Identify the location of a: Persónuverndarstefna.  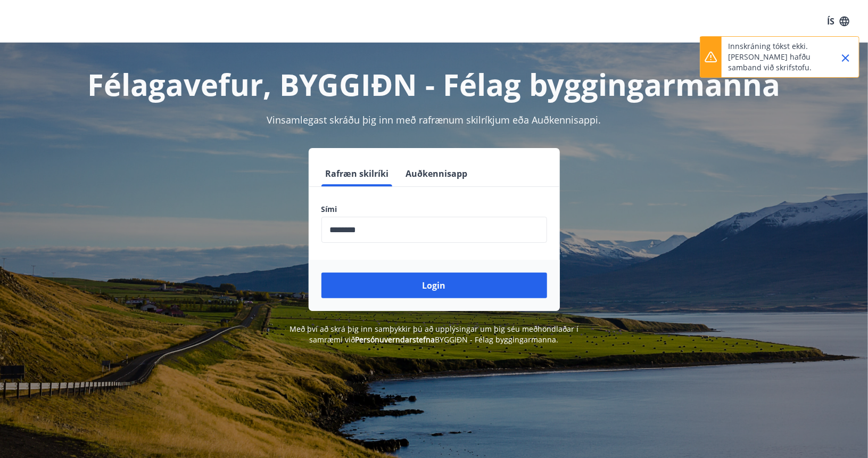
(395, 339).